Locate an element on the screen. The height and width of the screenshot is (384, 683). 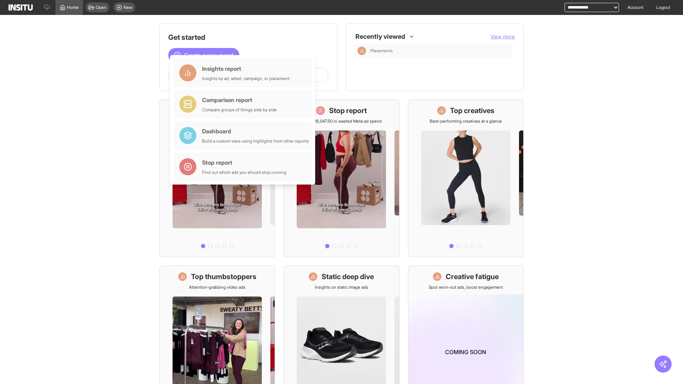
span: Create a new report is located at coordinates (209, 55).